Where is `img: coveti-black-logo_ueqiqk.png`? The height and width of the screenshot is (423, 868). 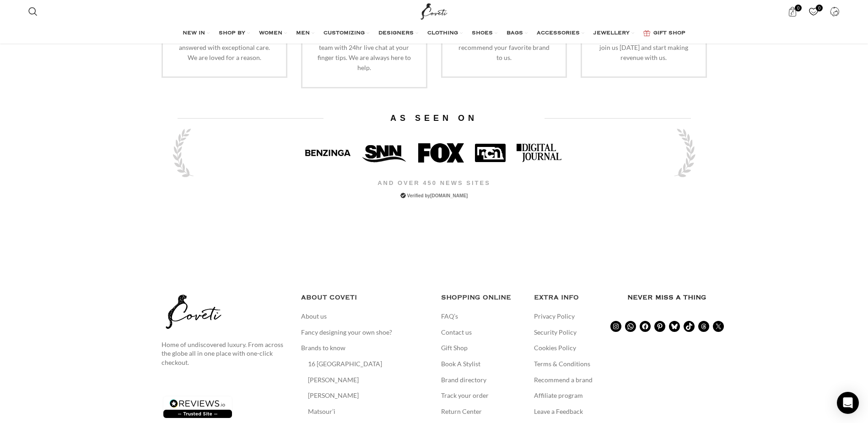
img: coveti-black-logo_ueqiqk.png is located at coordinates (194, 312).